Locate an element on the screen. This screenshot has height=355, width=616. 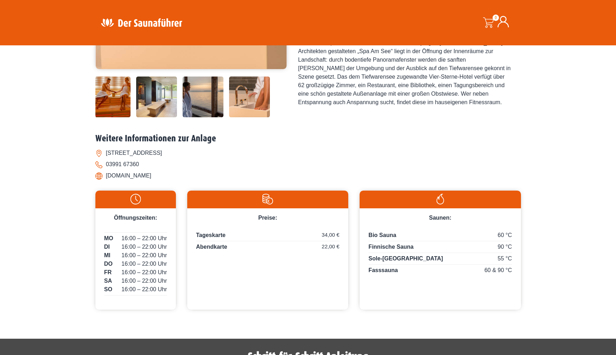
li: 03991 67360 is located at coordinates (308, 165).